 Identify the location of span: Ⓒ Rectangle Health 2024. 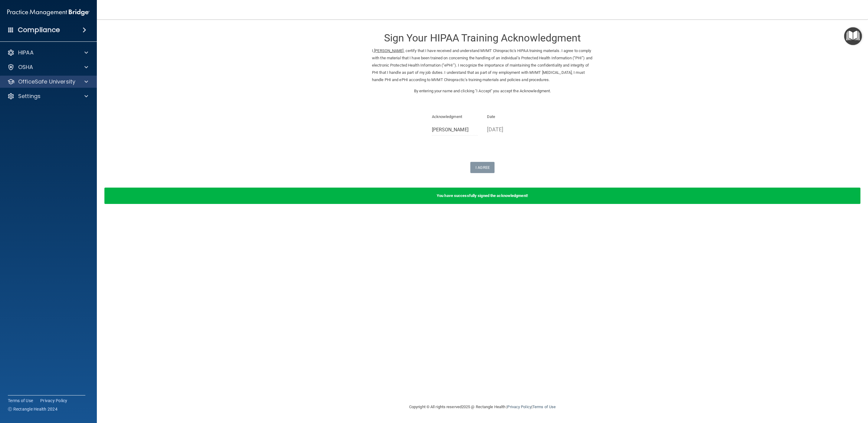
(33, 409).